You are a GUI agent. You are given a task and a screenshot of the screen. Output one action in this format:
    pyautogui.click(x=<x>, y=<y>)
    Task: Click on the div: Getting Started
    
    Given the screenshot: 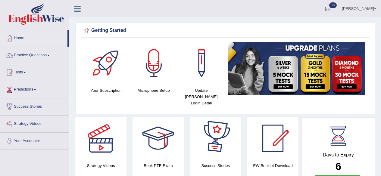 What is the action you would take?
    pyautogui.click(x=225, y=31)
    